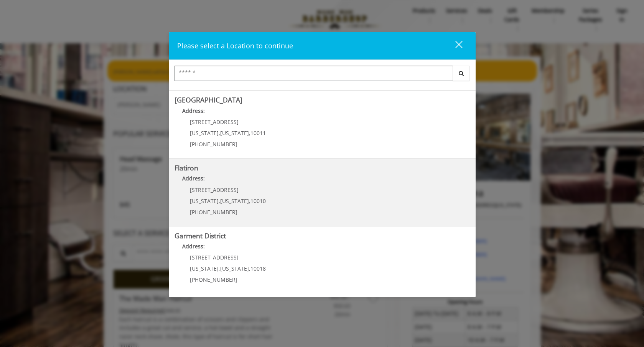 Image resolution: width=644 pixels, height=347 pixels. Describe the element at coordinates (454, 46) in the screenshot. I see `div: close dialog` at that location.